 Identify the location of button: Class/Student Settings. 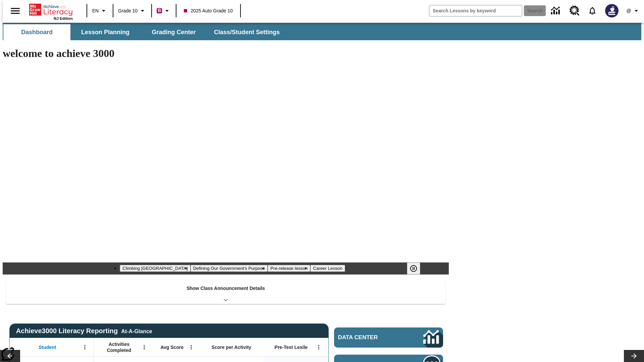
(247, 32).